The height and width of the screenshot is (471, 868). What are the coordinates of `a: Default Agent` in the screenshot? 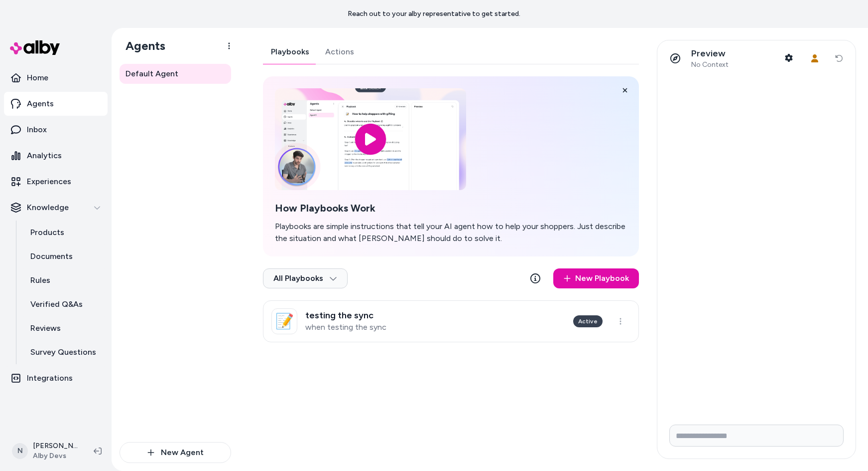 It's located at (175, 73).